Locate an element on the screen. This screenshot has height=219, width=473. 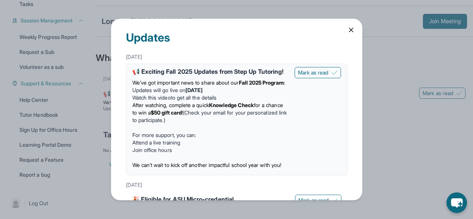
button: chat-button is located at coordinates (456, 202).